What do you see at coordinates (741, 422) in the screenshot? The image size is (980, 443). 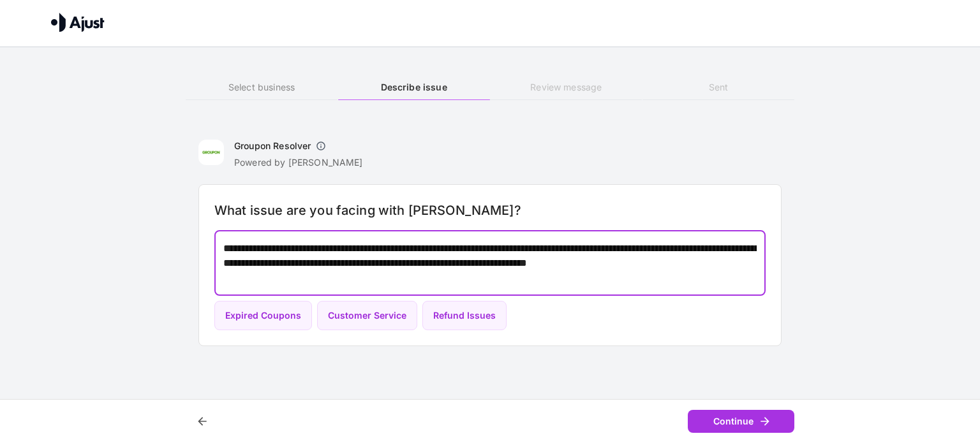 I see `button: Continue` at bounding box center [741, 422].